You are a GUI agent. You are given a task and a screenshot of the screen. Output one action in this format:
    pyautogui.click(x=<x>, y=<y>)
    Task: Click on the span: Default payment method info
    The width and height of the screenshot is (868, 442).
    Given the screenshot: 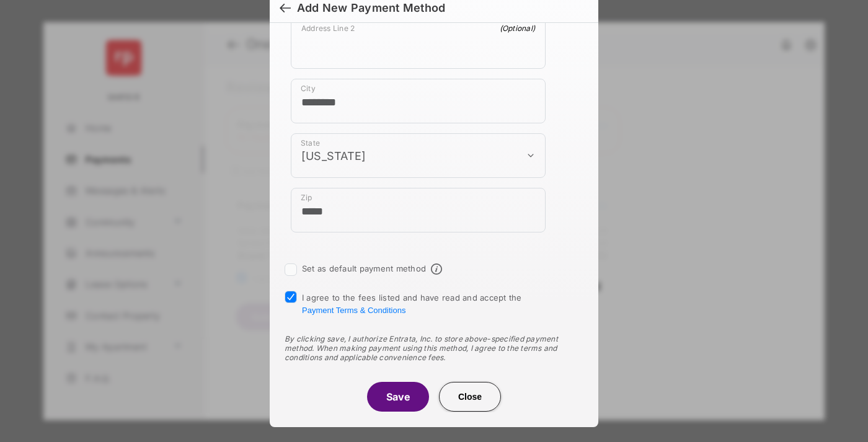 What is the action you would take?
    pyautogui.click(x=436, y=269)
    